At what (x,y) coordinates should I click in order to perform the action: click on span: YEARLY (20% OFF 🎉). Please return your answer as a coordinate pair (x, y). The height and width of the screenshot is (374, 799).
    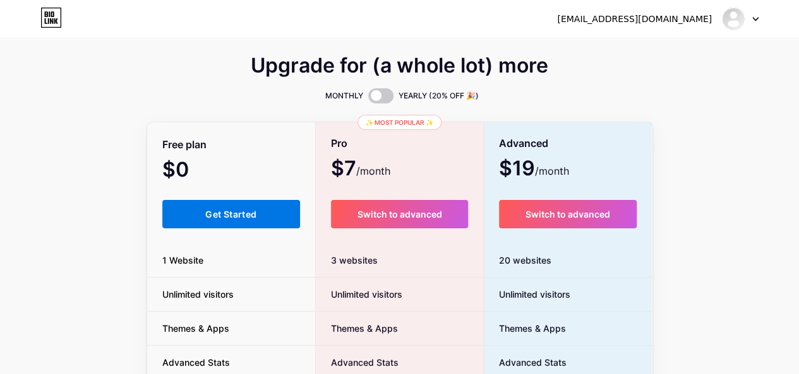
    Looking at the image, I should click on (438, 96).